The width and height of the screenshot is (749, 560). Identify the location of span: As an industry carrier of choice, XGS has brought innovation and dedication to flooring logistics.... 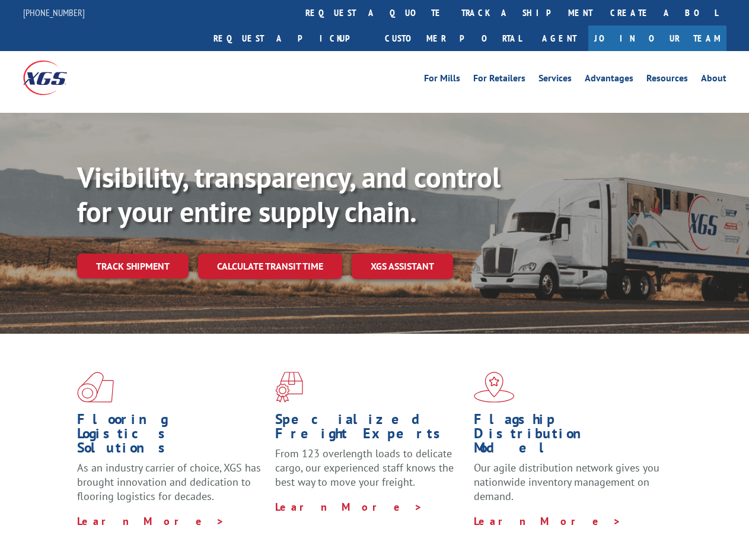
(170, 481).